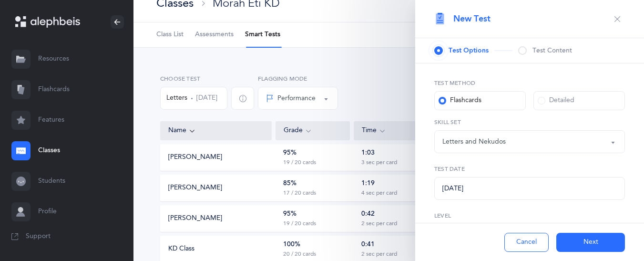 Image resolution: width=644 pixels, height=261 pixels. What do you see at coordinates (290, 183) in the screenshot?
I see `div: 85%` at bounding box center [290, 183].